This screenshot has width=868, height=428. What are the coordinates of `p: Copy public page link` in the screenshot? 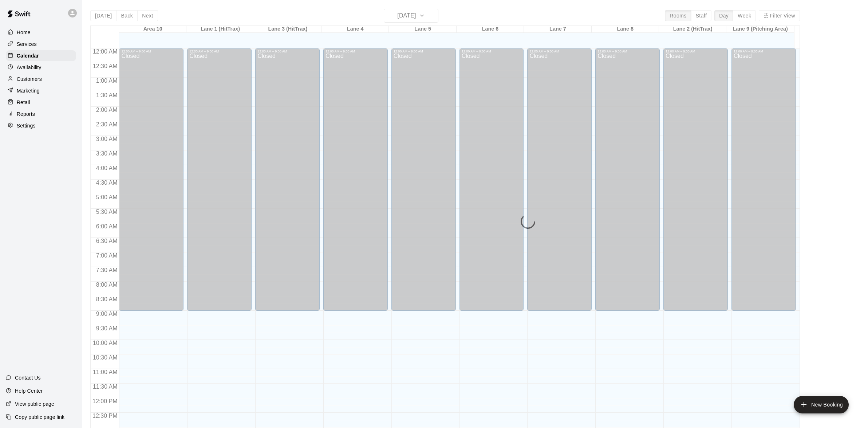 It's located at (39, 418).